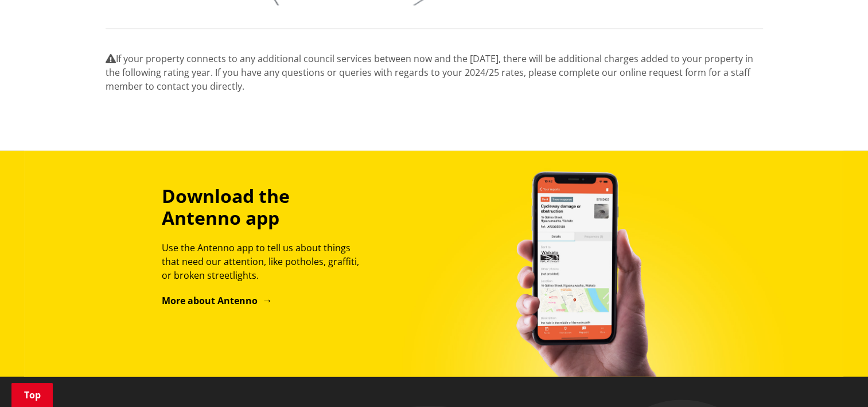  Describe the element at coordinates (32, 394) in the screenshot. I see `a: Top` at that location.